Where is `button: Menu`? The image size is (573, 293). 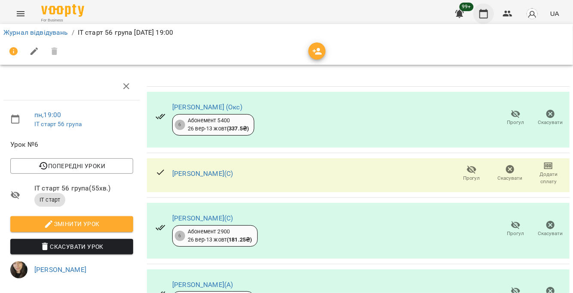
button: Menu is located at coordinates (21, 14).